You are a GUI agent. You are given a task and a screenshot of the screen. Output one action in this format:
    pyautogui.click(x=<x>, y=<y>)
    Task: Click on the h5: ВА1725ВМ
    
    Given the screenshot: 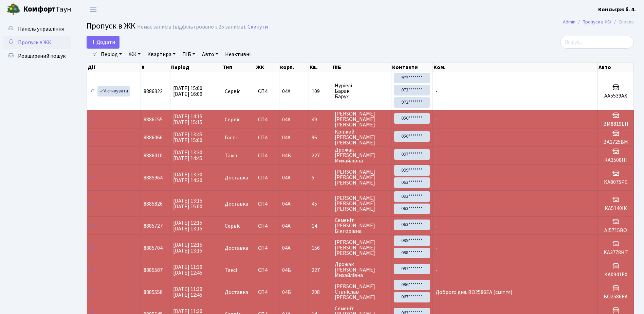 What is the action you would take?
    pyautogui.click(x=615, y=142)
    